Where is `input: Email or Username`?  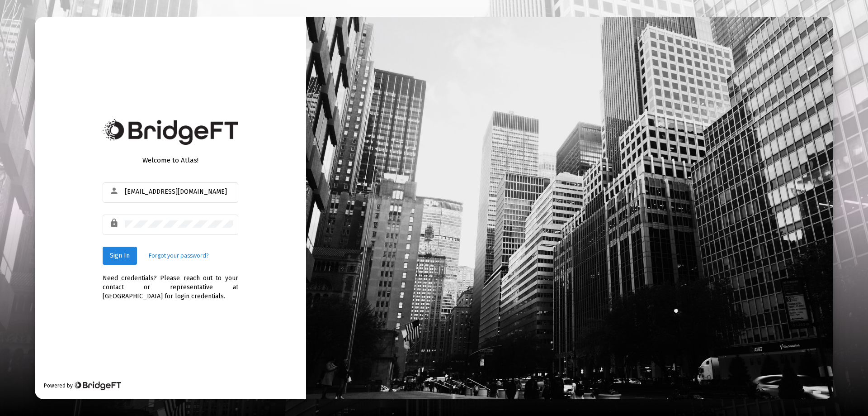
input: Email or Username is located at coordinates (179, 192).